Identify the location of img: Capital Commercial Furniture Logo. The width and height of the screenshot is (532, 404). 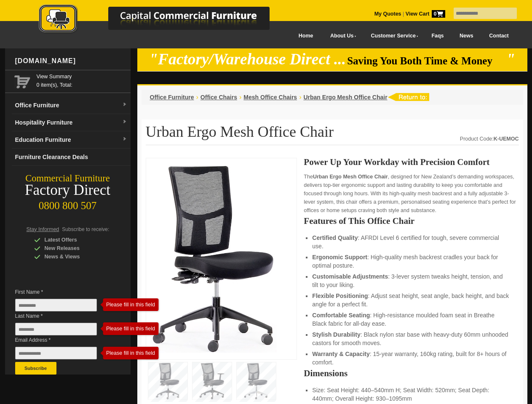
(163, 19).